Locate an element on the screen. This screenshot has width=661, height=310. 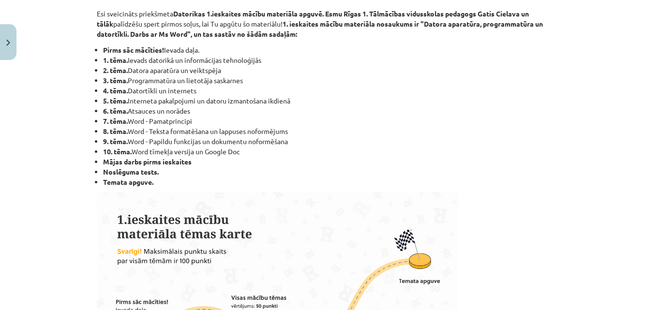
b: 4. tēma. is located at coordinates (115, 91).